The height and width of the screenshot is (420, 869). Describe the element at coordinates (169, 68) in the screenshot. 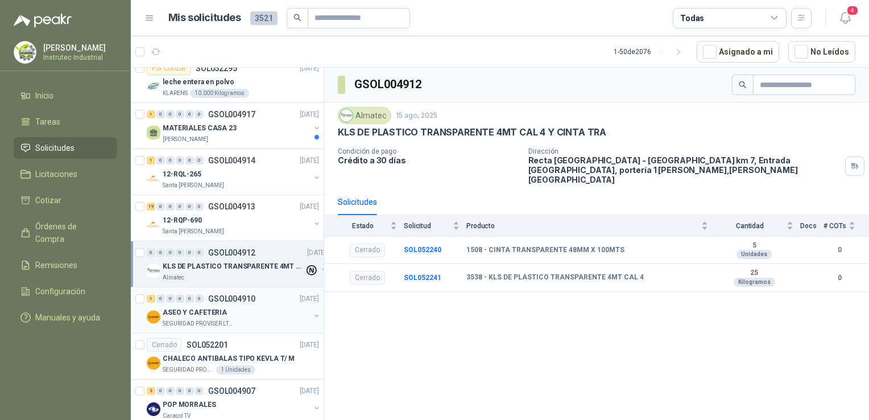

I see `div: Por cotizar` at that location.